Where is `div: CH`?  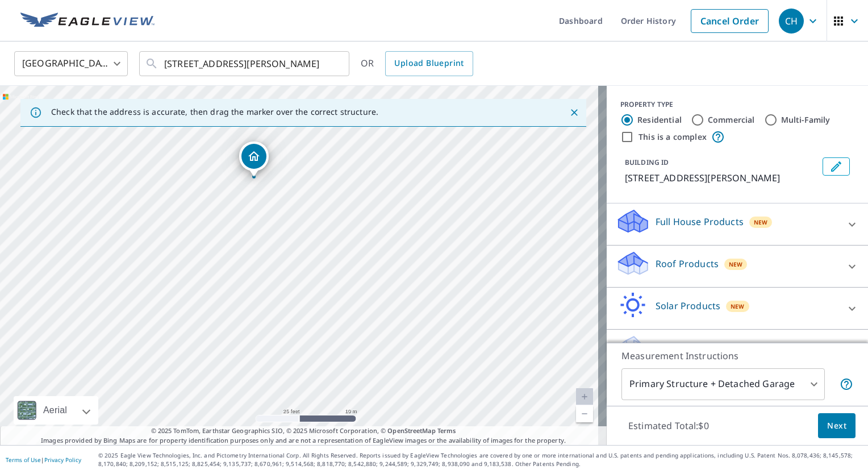 div: CH is located at coordinates (791, 21).